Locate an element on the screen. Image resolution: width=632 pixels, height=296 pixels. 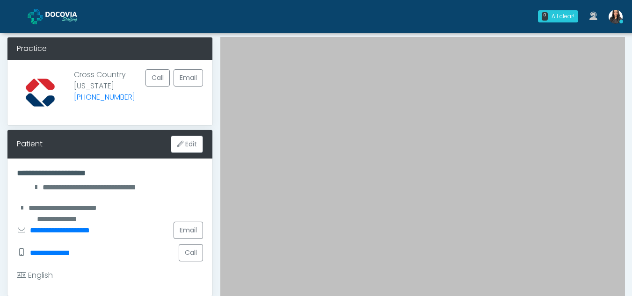
a: Docovia is located at coordinates (60, 16).